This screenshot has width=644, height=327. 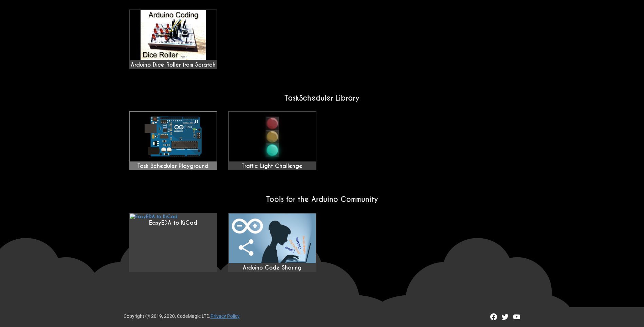 What do you see at coordinates (322, 97) in the screenshot?
I see `h2: TaskScheduler Library` at bounding box center [322, 97].